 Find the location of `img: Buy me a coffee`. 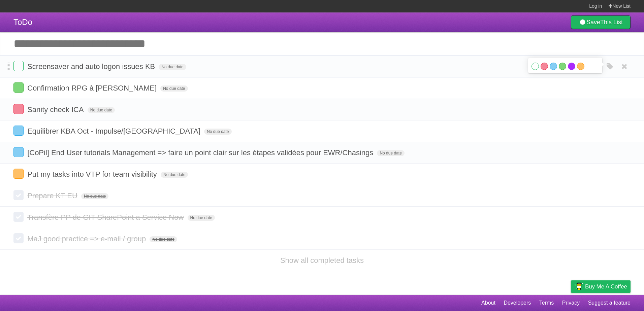

img: Buy me a coffee is located at coordinates (578, 287).